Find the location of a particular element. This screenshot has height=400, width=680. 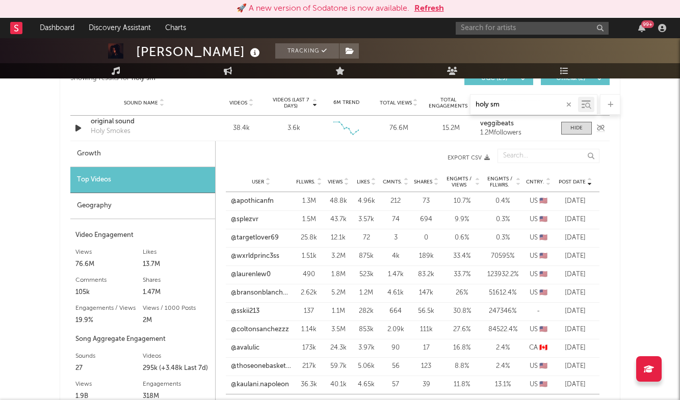

div: 27.6 % is located at coordinates (462, 330).